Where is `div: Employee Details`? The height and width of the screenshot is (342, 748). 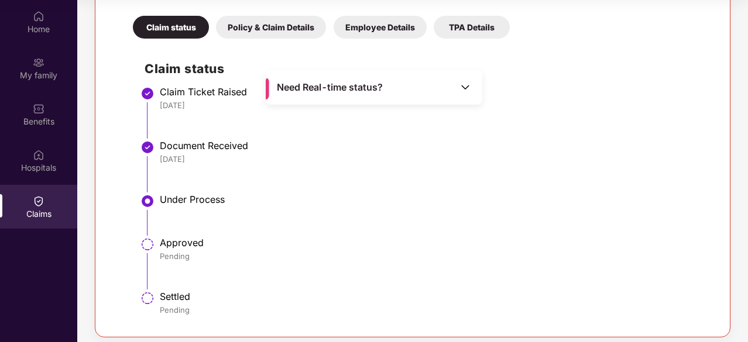 div: Employee Details is located at coordinates (380, 27).